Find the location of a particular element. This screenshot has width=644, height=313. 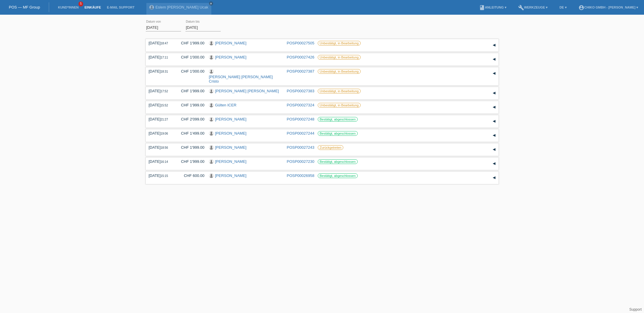

span: 18:47 is located at coordinates (164, 43).